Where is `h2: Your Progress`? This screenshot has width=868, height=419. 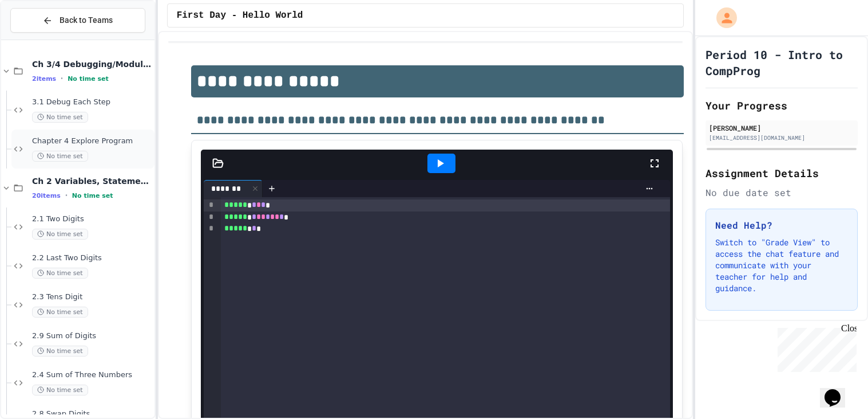
h2: Your Progress is located at coordinates (782, 105).